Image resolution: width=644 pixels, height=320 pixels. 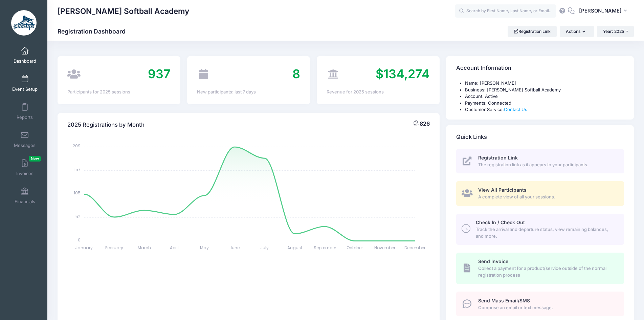 What do you see at coordinates (547, 308) in the screenshot?
I see `span: Compose an email or text message.` at bounding box center [547, 308].